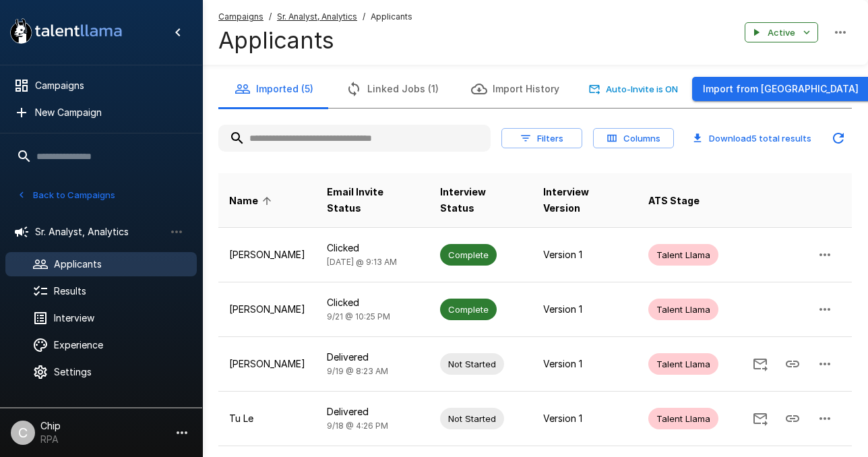 The image size is (868, 457). Describe the element at coordinates (634, 89) in the screenshot. I see `button: Auto-Invite is ON` at that location.